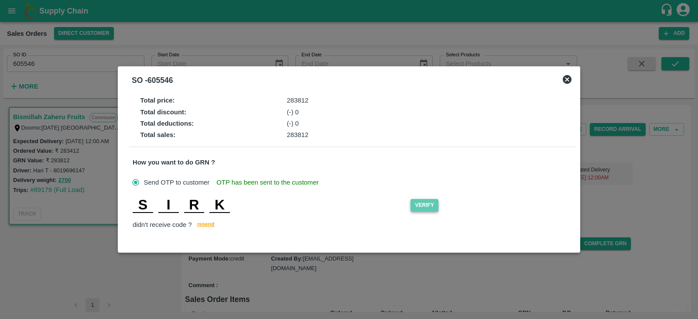 The width and height of the screenshot is (698, 319). Describe the element at coordinates (152, 80) in the screenshot. I see `div: SO - 605546` at that location.